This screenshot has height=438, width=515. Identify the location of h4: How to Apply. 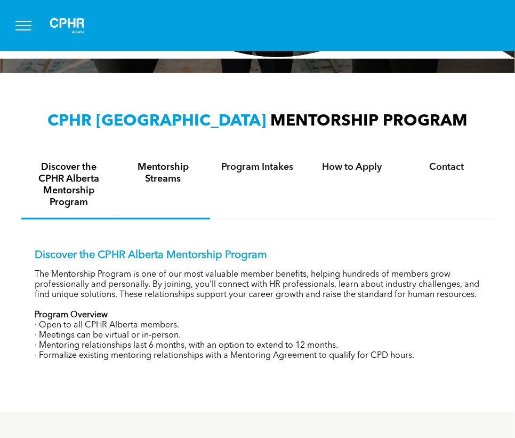
(352, 167).